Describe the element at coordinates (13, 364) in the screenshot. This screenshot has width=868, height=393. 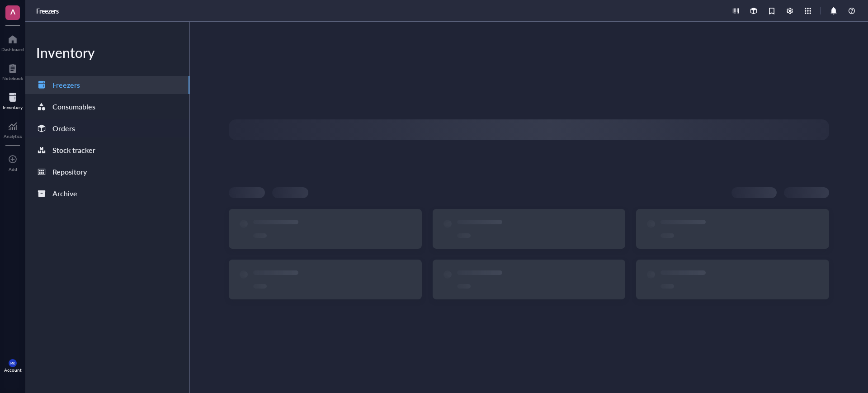
I see `span: MK` at that location.